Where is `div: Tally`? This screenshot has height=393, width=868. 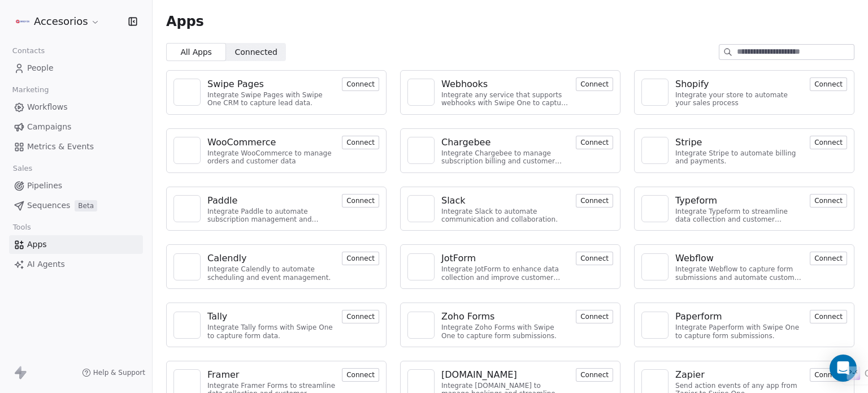 div: Tally is located at coordinates (217, 317).